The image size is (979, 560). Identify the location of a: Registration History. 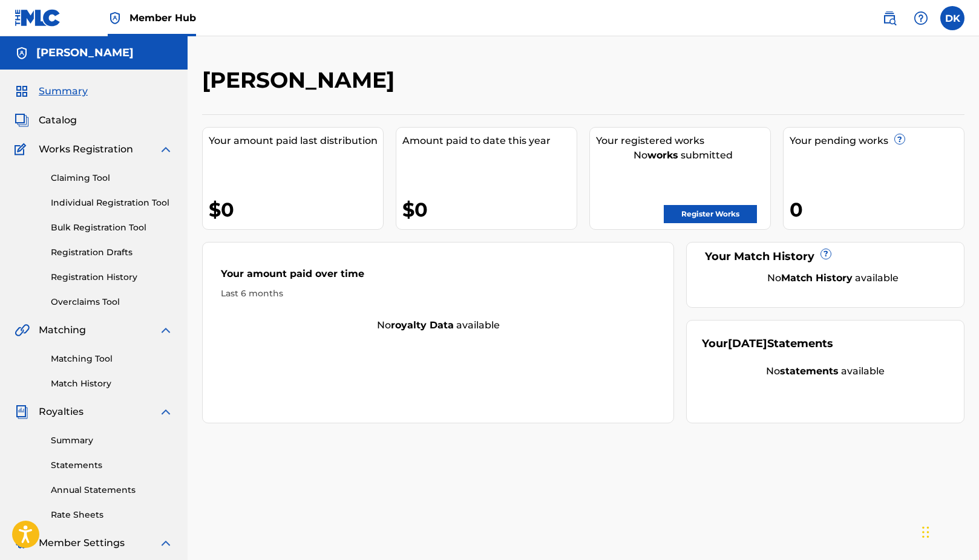
(112, 277).